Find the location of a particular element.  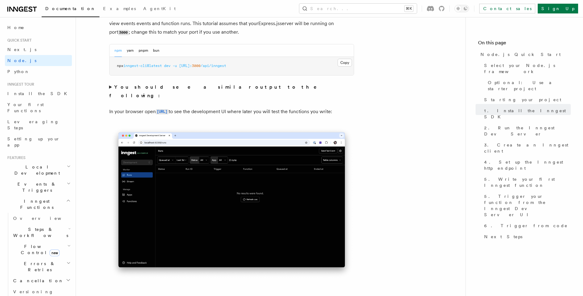

button: Local Development is located at coordinates (38, 170).